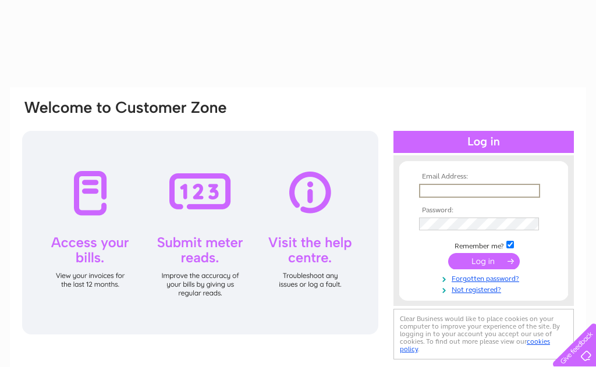 This screenshot has width=596, height=367. Describe the element at coordinates (484, 334) in the screenshot. I see `div: Clear Business would like to place cookies on your computer to improve your experience of the sit...` at that location.